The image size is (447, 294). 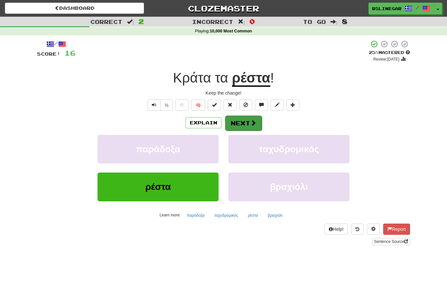 I want to click on span: παράδοξα, so click(x=158, y=149).